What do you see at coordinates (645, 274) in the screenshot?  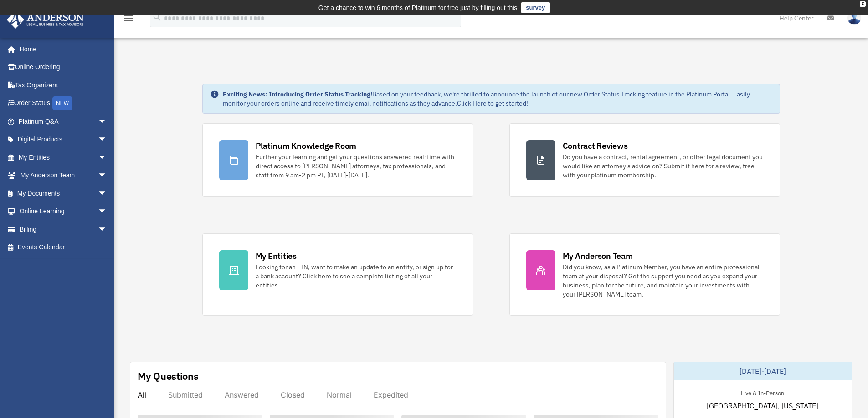 I see `a: My Anderson Team Did you know, as a Platinum Member, you have an entire professional team at your...` at bounding box center [645, 274].